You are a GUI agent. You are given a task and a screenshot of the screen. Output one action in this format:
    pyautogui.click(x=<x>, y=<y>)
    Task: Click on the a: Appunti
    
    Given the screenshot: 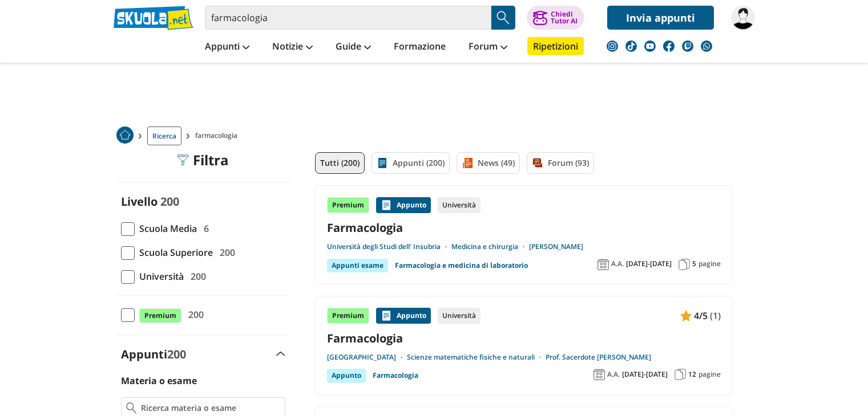 What is the action you would take?
    pyautogui.click(x=227, y=47)
    